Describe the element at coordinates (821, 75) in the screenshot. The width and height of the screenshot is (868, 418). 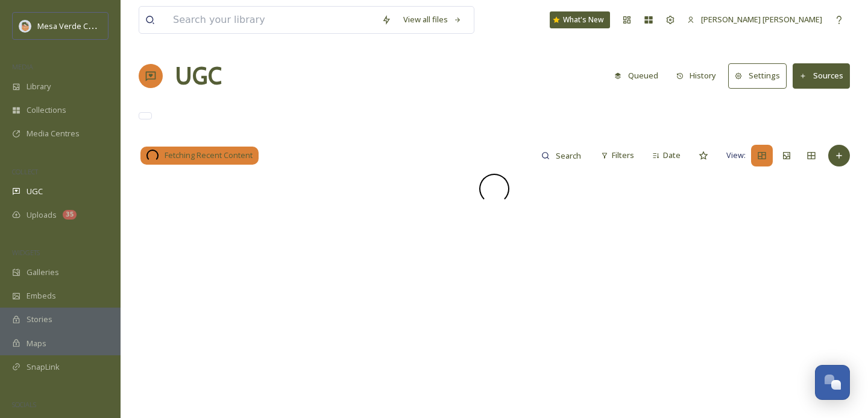
I see `button: Sources` at that location.